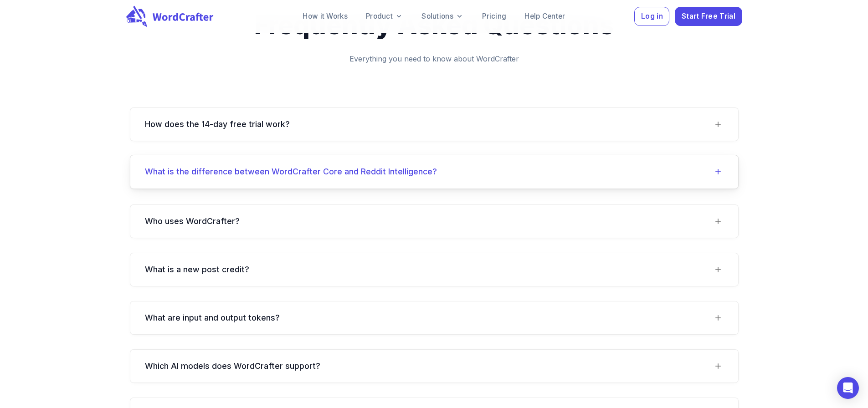 Image resolution: width=868 pixels, height=408 pixels. Describe the element at coordinates (652, 17) in the screenshot. I see `button: Log in` at that location.